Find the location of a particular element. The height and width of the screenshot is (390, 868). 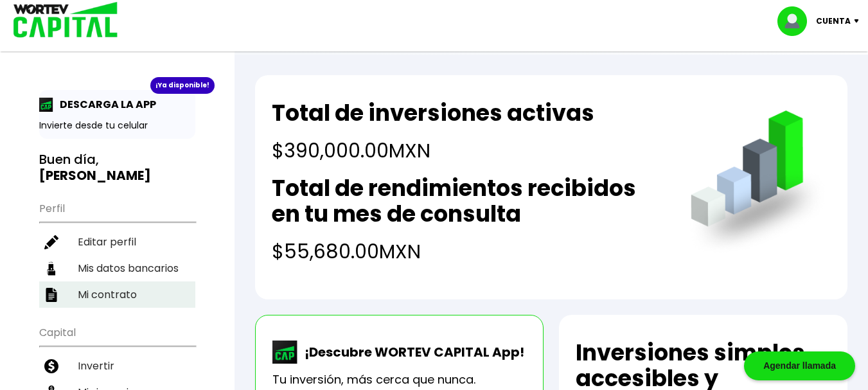

img: datos-icon.10cf9172.svg is located at coordinates (52, 269).